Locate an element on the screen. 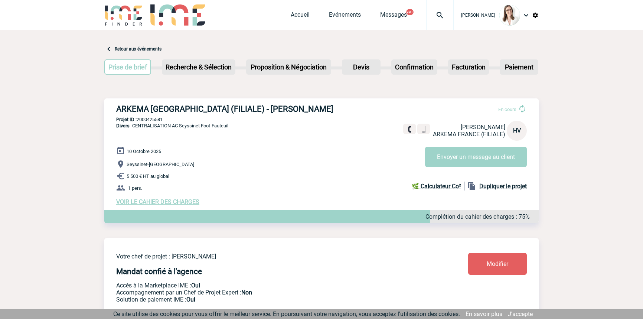 The image size is (643, 319). a: En savoir plus is located at coordinates (484, 314).